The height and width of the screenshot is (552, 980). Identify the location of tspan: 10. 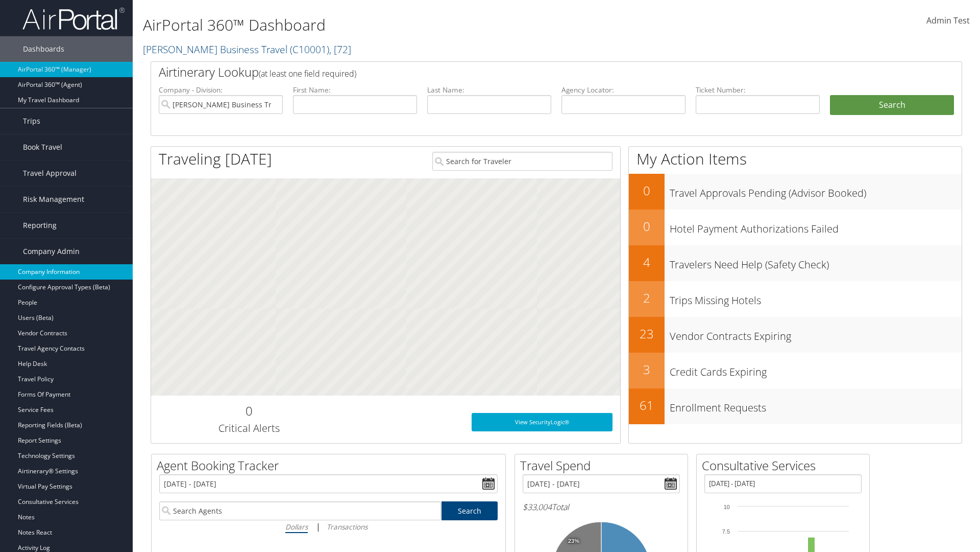
(727, 507).